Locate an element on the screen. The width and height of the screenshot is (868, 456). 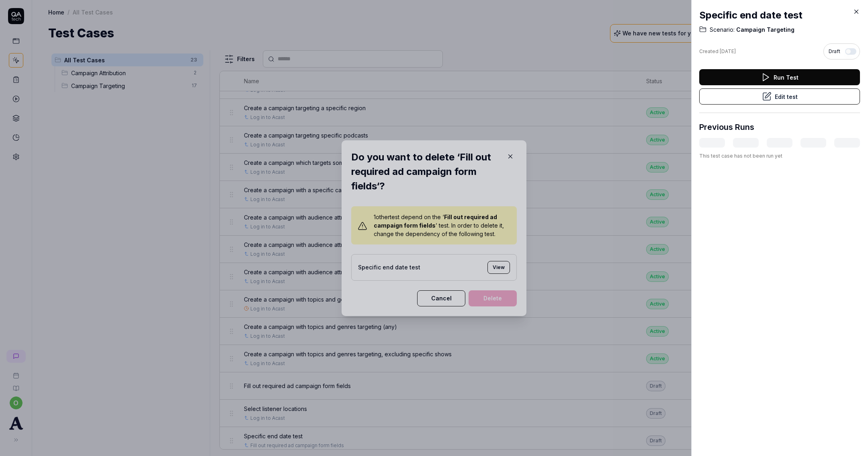
h3: Previous Runs is located at coordinates (726, 127).